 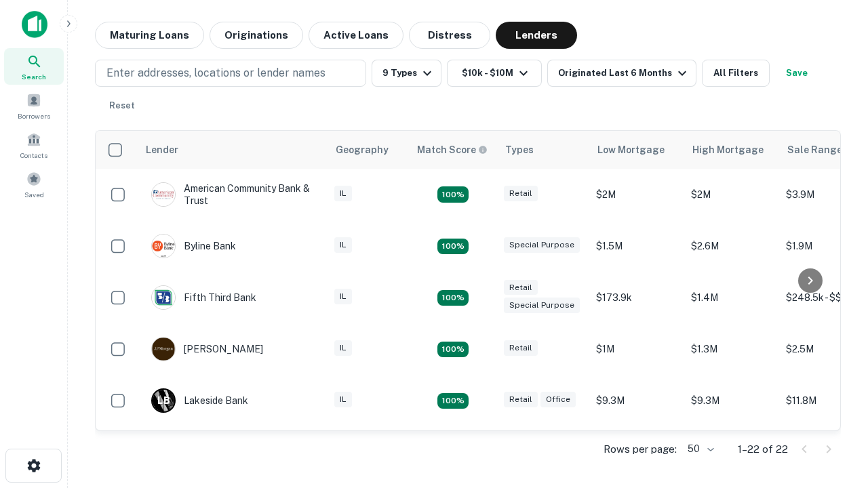 I want to click on button: Lenders, so click(x=536, y=35).